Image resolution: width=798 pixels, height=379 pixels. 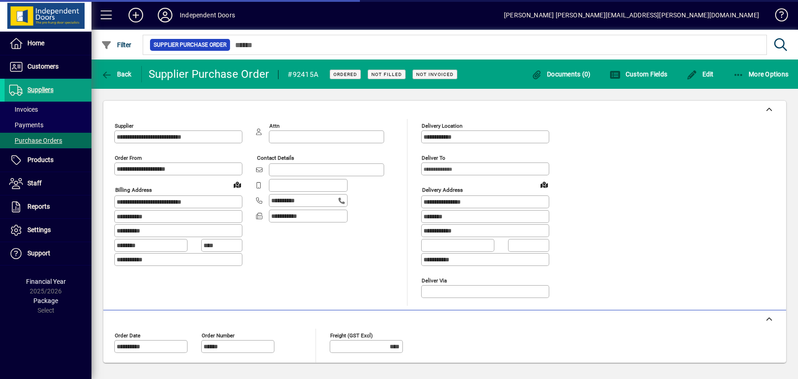 What do you see at coordinates (40, 90) in the screenshot?
I see `span: Suppliers` at bounding box center [40, 90].